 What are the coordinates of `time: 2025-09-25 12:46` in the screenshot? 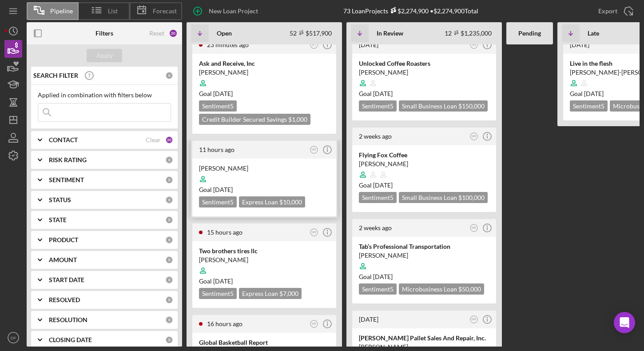 It's located at (228, 44).